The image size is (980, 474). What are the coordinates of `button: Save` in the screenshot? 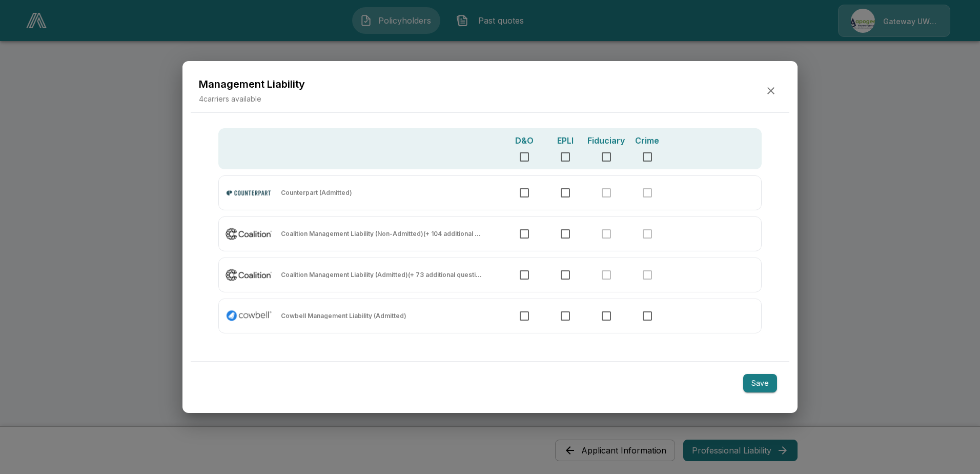 It's located at (760, 383).